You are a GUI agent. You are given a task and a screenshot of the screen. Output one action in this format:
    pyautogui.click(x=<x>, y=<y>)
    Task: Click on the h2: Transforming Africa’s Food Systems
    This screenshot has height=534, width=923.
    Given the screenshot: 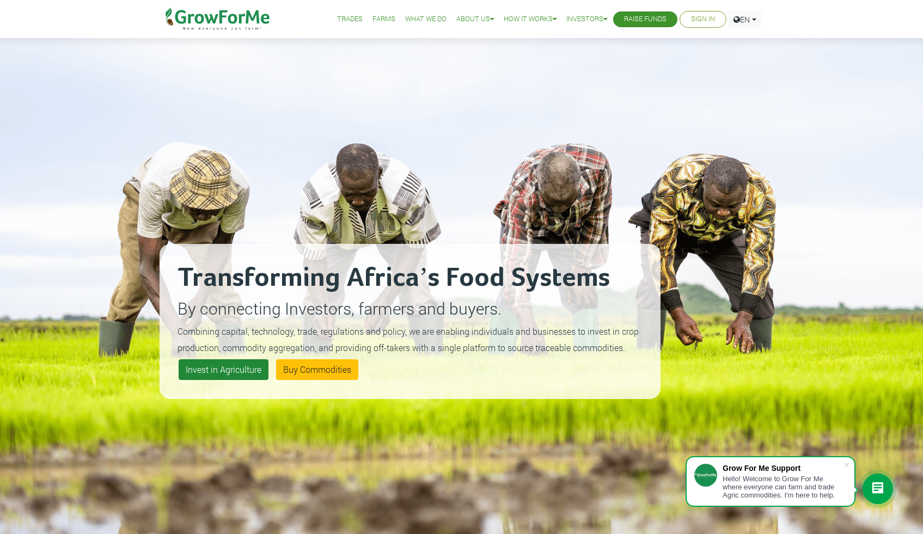 What is the action you would take?
    pyautogui.click(x=410, y=278)
    